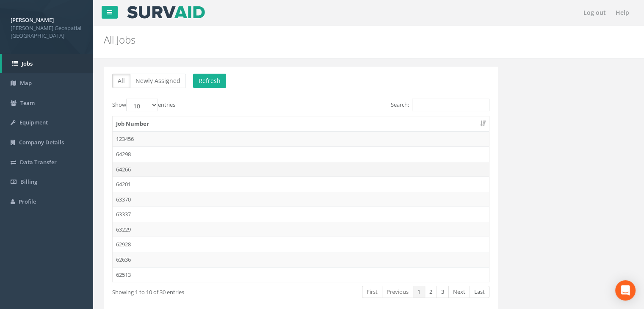 This screenshot has width=644, height=309. What do you see at coordinates (372, 291) in the screenshot?
I see `a: First` at bounding box center [372, 291].